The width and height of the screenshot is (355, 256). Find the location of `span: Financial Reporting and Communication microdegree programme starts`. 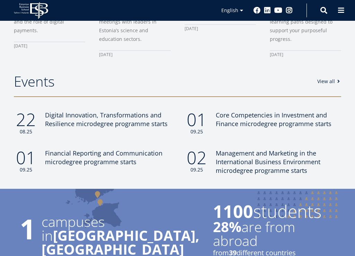

span: Financial Reporting and Communication microdegree programme starts is located at coordinates (104, 157).